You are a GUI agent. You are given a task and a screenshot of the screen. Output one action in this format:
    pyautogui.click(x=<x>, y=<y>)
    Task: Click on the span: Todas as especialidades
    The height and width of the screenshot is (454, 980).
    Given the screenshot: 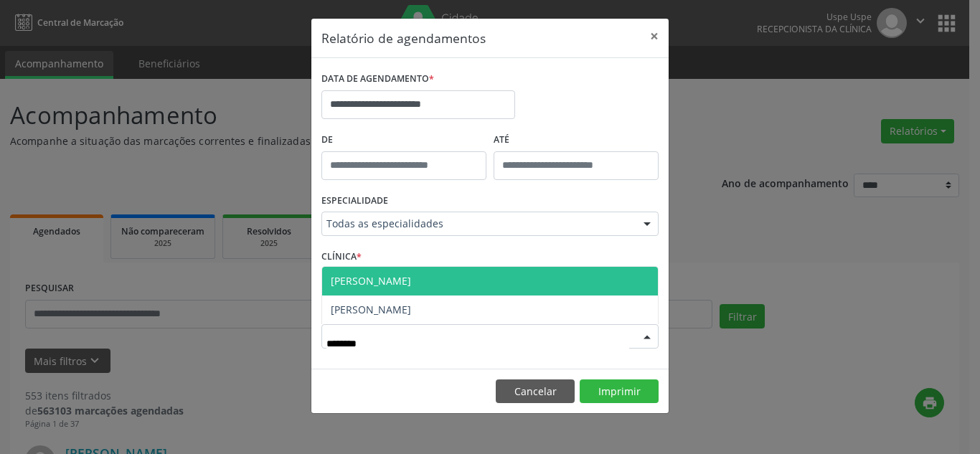 What is the action you would take?
    pyautogui.click(x=478, y=224)
    